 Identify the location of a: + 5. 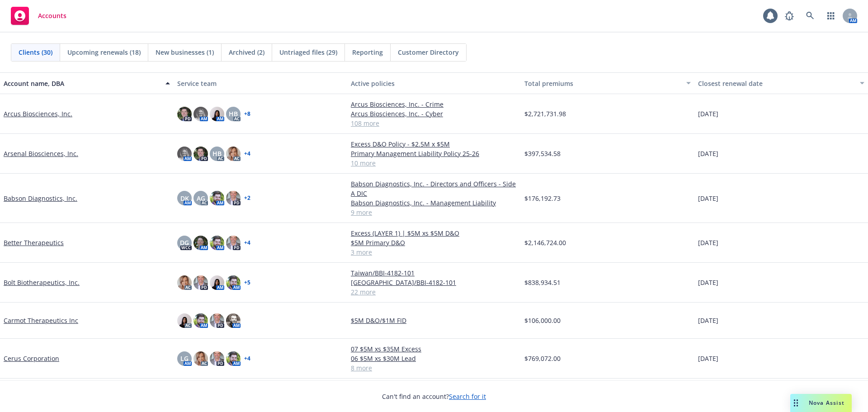
(247, 283).